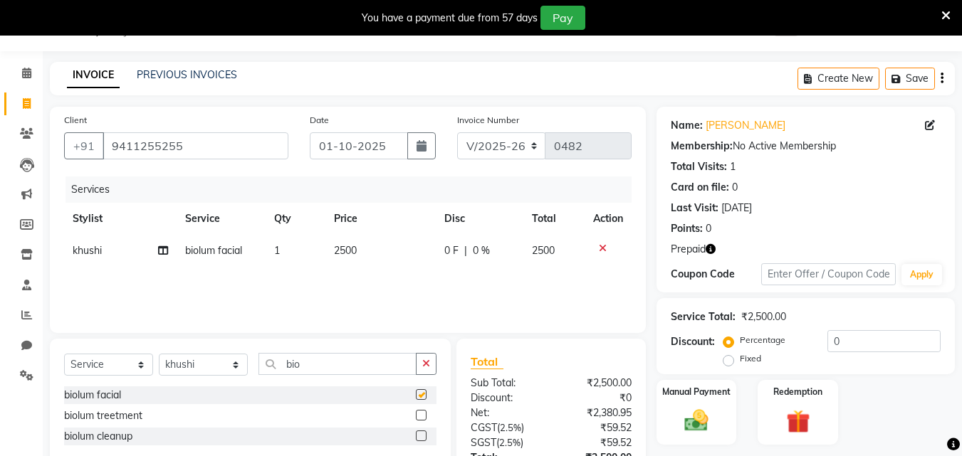  What do you see at coordinates (484, 428) in the screenshot?
I see `span: CGST` at bounding box center [484, 428].